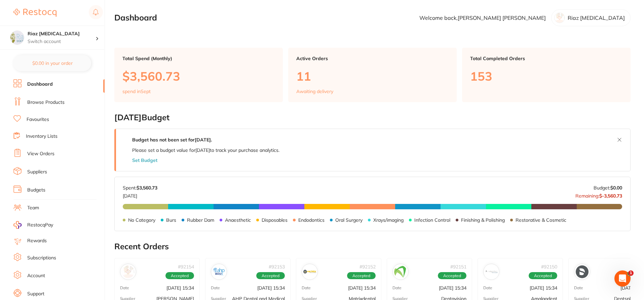 Image resolution: width=644 pixels, height=300 pixels. Describe the element at coordinates (136, 92) in the screenshot. I see `p: spend in Sept` at that location.